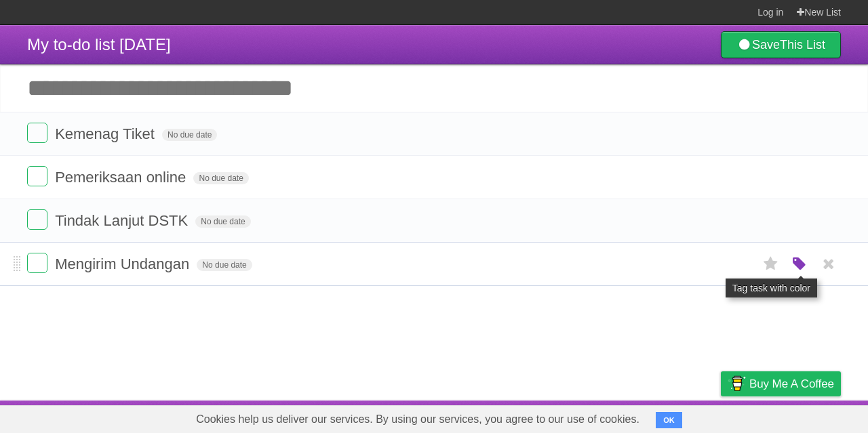 This screenshot has width=868, height=433. Describe the element at coordinates (802, 45) in the screenshot. I see `b: This List` at that location.